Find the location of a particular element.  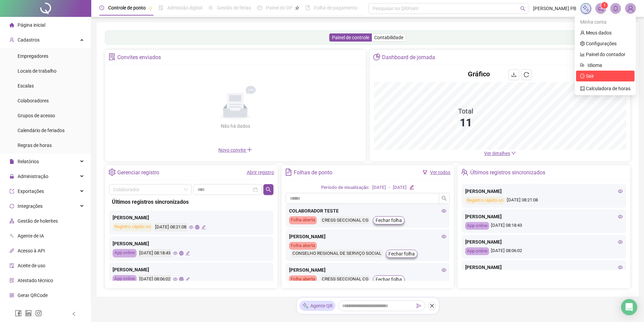

span: home is located at coordinates (12, 25).